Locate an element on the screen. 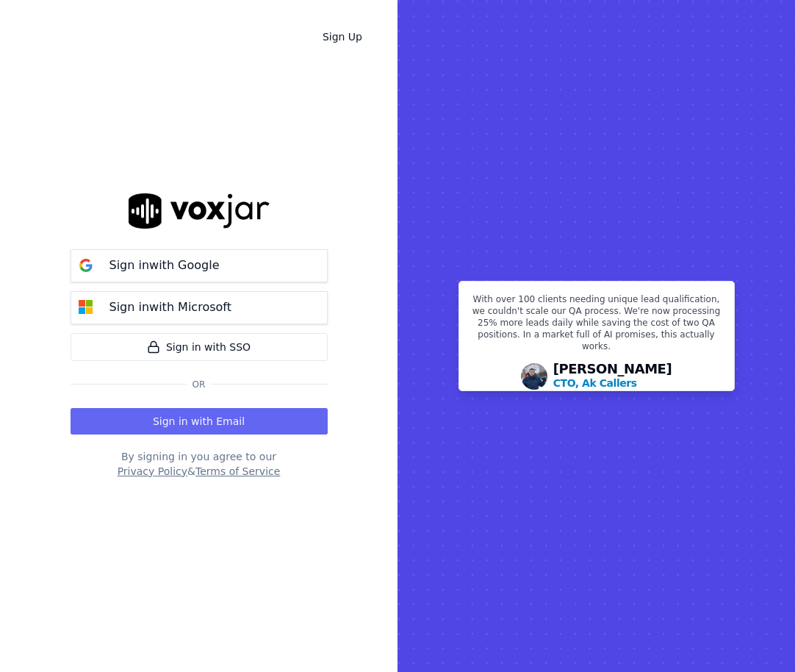 Image resolution: width=795 pixels, height=672 pixels. button: Sign inwith Google is located at coordinates (199, 265).